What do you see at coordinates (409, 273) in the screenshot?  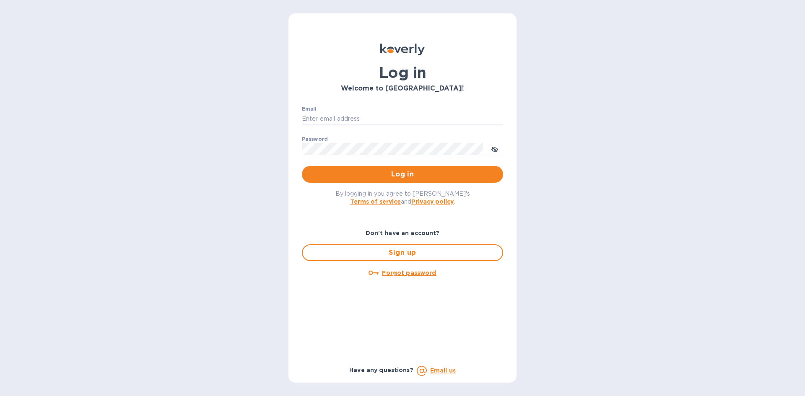 I see `u: Forgot password` at bounding box center [409, 273].